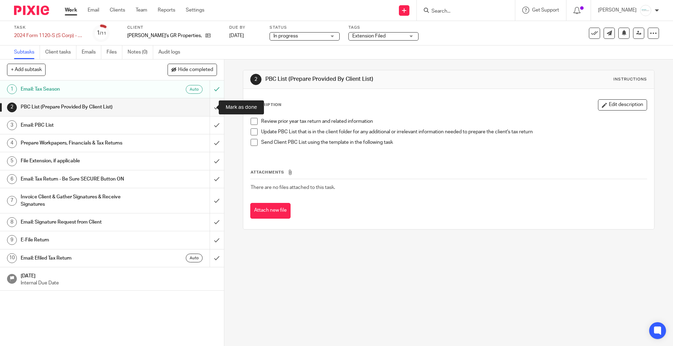  What do you see at coordinates (27, 52) in the screenshot?
I see `a: Subtasks` at bounding box center [27, 52].